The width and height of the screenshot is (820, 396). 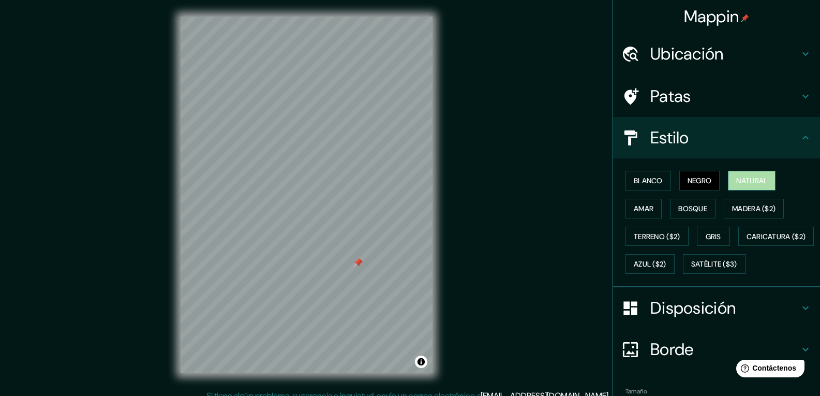 What do you see at coordinates (716, 349) in the screenshot?
I see `div: Borde` at bounding box center [716, 349].